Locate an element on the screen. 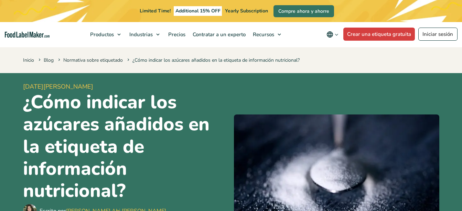  span: Contratar a un experto is located at coordinates (219, 34).